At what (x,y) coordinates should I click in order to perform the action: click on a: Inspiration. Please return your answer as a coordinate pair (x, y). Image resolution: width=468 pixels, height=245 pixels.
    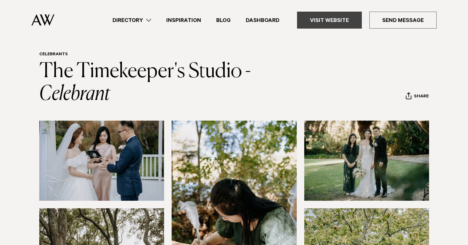
    Looking at the image, I should click on (184, 20).